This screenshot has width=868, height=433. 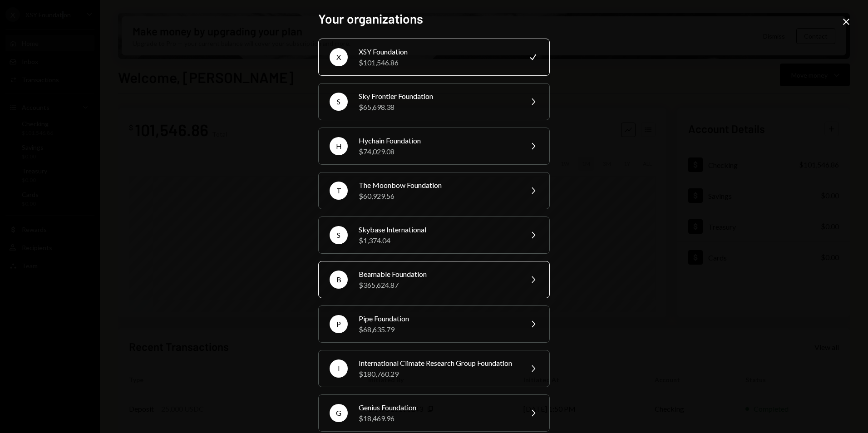 I want to click on div: Skybase International, so click(x=438, y=230).